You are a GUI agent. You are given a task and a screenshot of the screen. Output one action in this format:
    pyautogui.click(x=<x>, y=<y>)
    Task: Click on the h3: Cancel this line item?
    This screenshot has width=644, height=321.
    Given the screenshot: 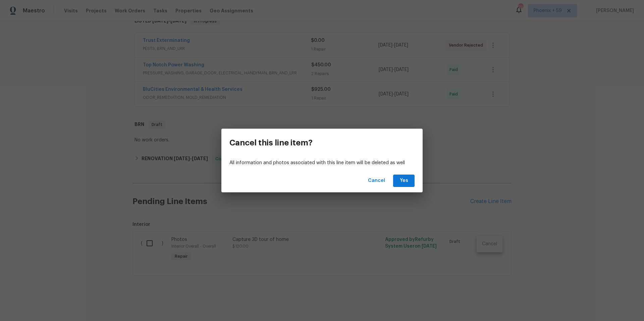 What is the action you would take?
    pyautogui.click(x=271, y=142)
    